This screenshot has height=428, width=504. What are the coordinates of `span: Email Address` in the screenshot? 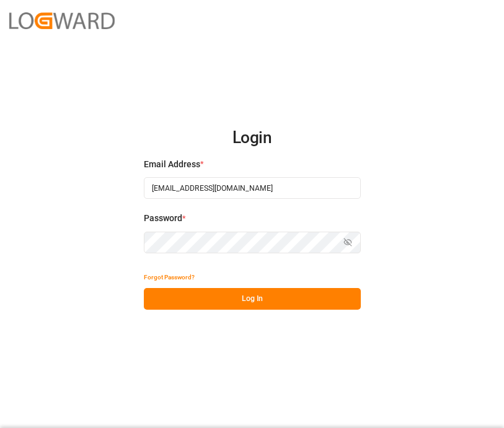 It's located at (172, 165).